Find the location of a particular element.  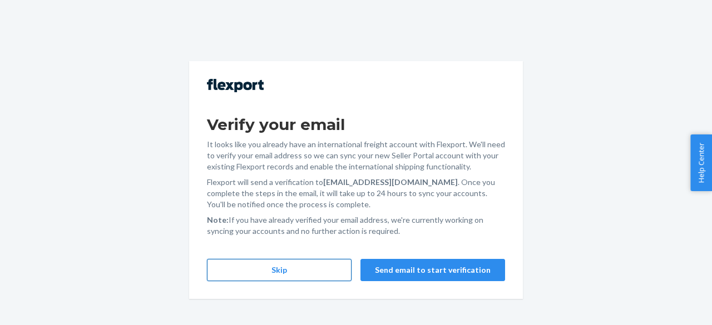

p: If you have already verified your email address, we're currently working on syncing your accounts... is located at coordinates (356, 226).